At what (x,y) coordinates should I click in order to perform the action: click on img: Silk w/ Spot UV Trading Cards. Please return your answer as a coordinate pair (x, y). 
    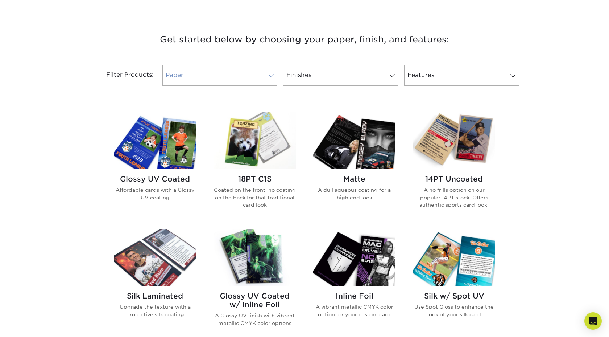
    Looking at the image, I should click on (454, 257).